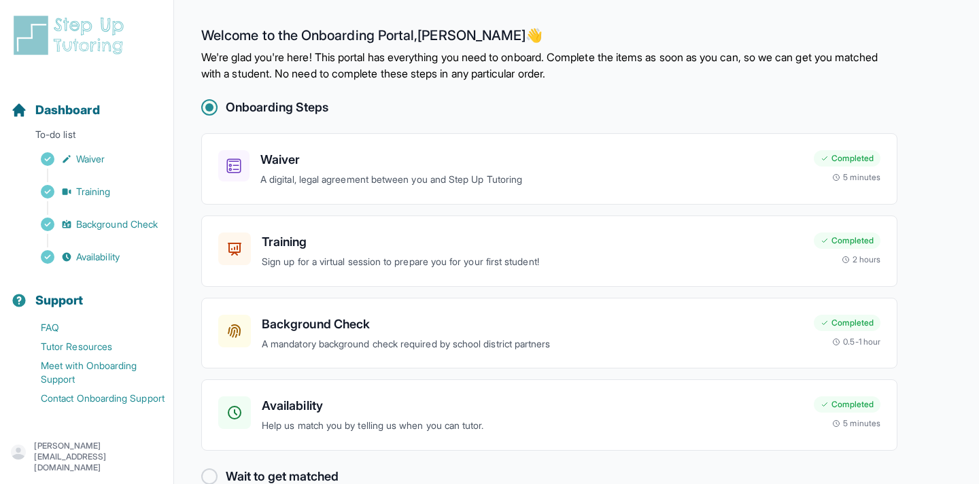  What do you see at coordinates (532, 324) in the screenshot?
I see `h3: Background Check` at bounding box center [532, 324].